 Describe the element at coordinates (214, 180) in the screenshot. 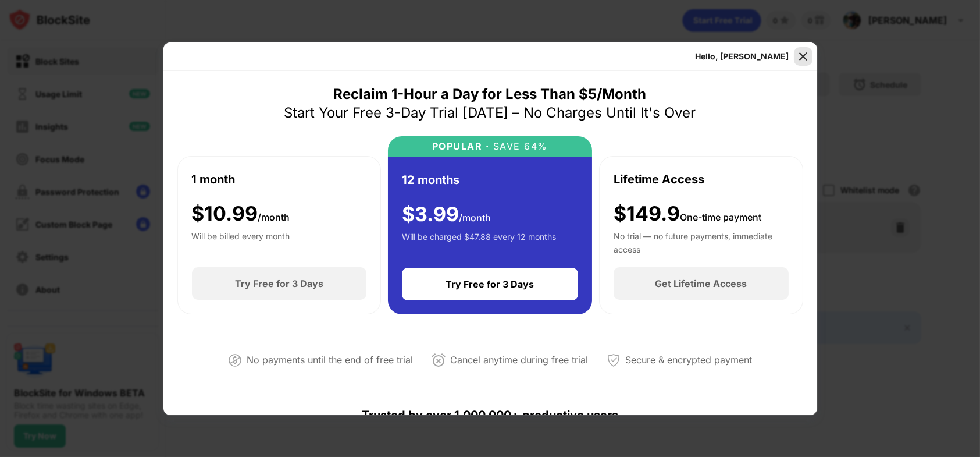

I see `div: 1 month` at that location.